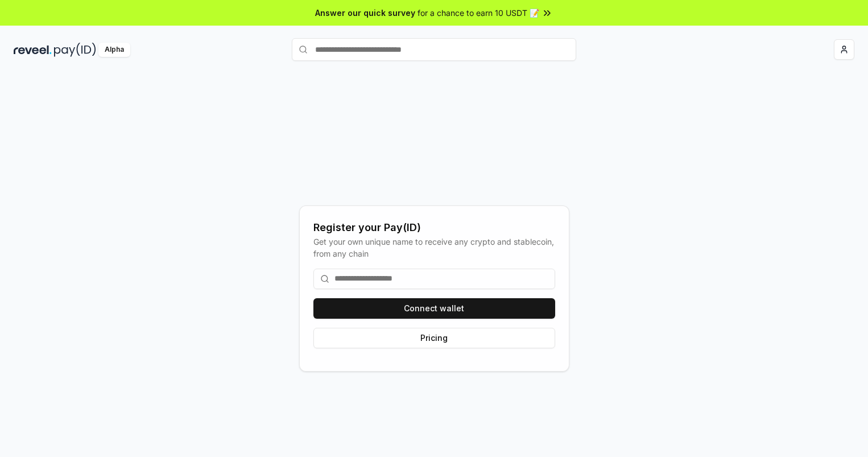 The width and height of the screenshot is (868, 457). I want to click on img: reveel_dark, so click(33, 50).